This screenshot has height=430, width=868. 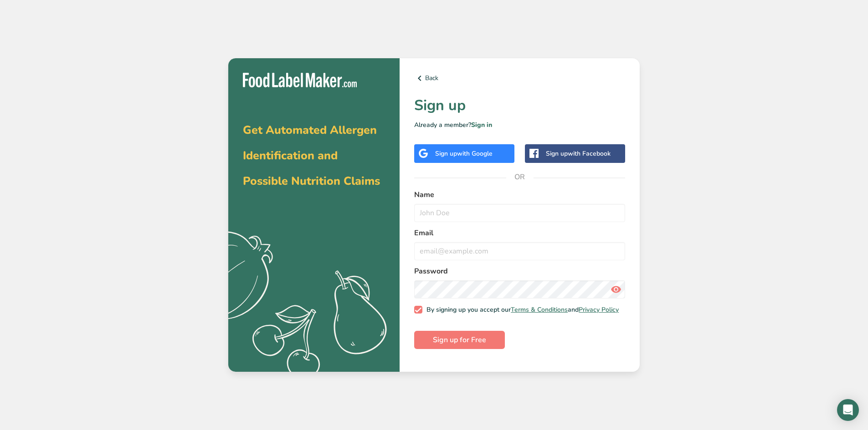 What do you see at coordinates (519, 105) in the screenshot?
I see `h1: Sign up` at bounding box center [519, 105].